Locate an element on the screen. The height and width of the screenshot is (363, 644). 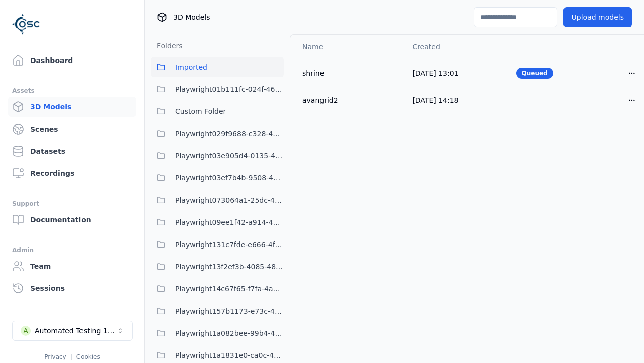
button: Custom Folder is located at coordinates (217, 111).